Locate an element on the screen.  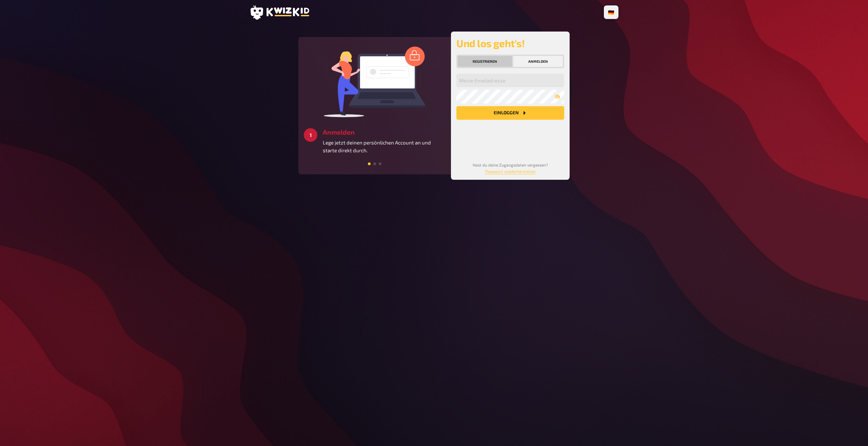
h3: Anmelden is located at coordinates (384, 132).